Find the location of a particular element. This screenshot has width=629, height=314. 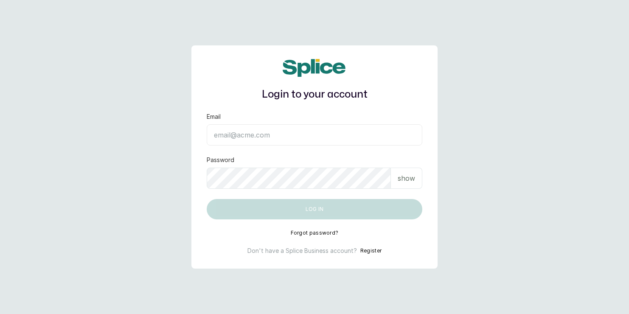

p: Don't have a Splice Business account? is located at coordinates (302, 251).